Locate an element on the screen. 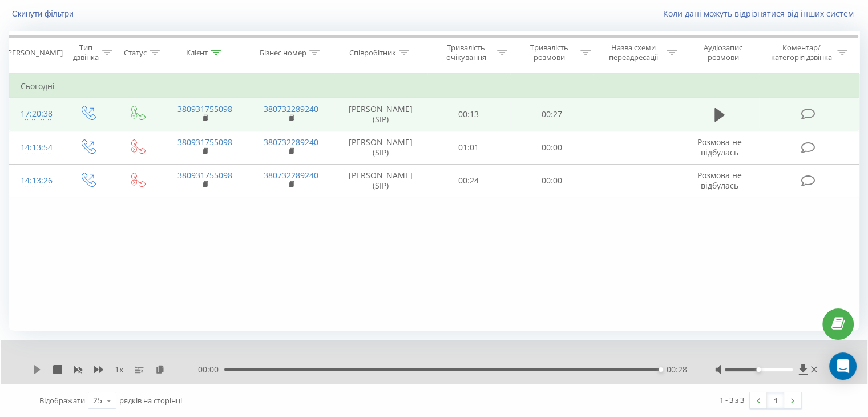 The image size is (868, 417). div: 14:13:54 is located at coordinates (36, 147).